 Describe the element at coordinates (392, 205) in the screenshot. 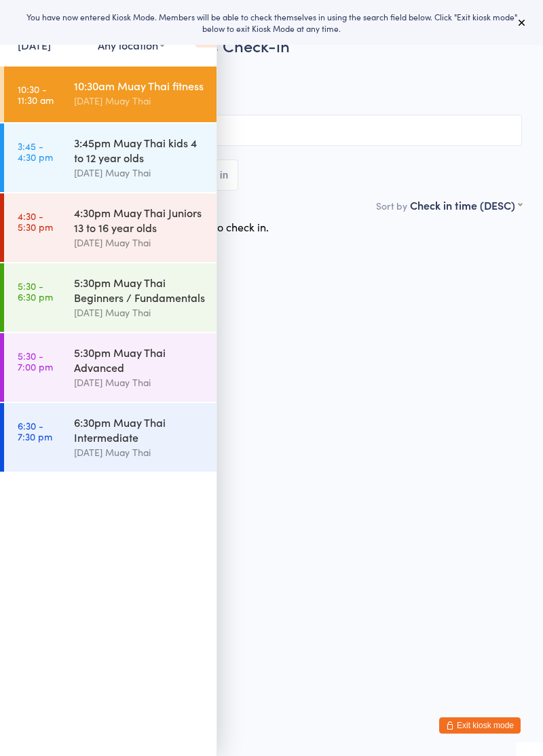

I see `label: Sort by` at that location.